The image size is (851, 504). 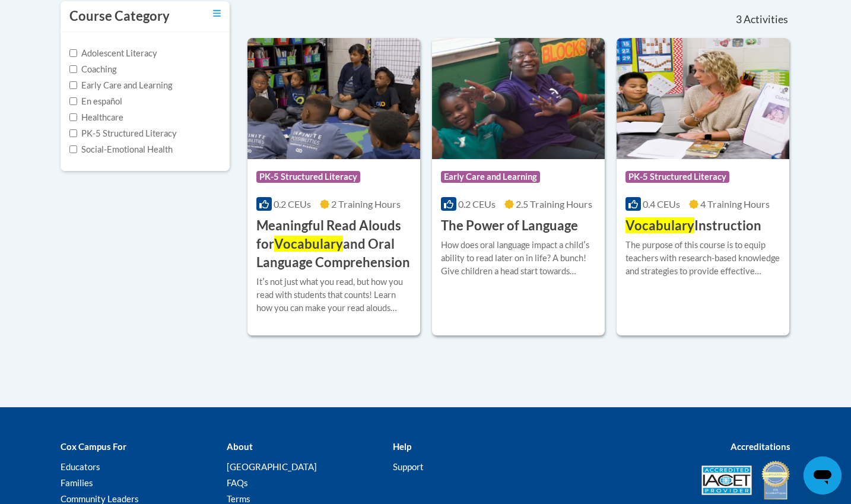 What do you see at coordinates (121, 85) in the screenshot?
I see `label: Early Care and Learning` at bounding box center [121, 85].